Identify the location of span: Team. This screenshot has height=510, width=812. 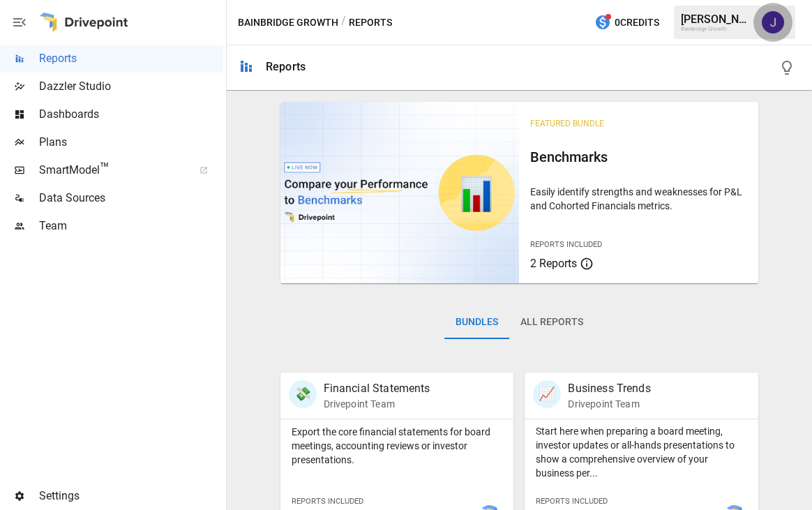
(131, 226).